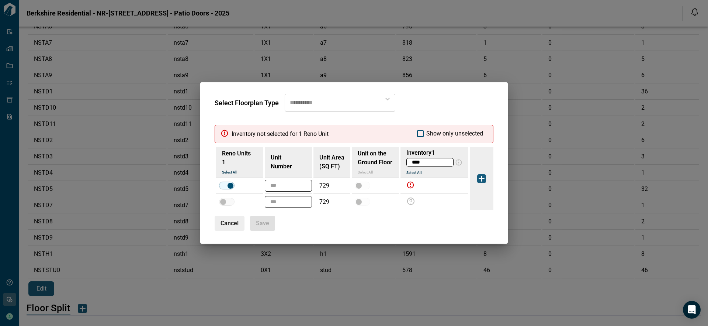  What do you see at coordinates (280, 134) in the screenshot?
I see `span: Inventory not selected for 1 Reno Unit` at bounding box center [280, 134].